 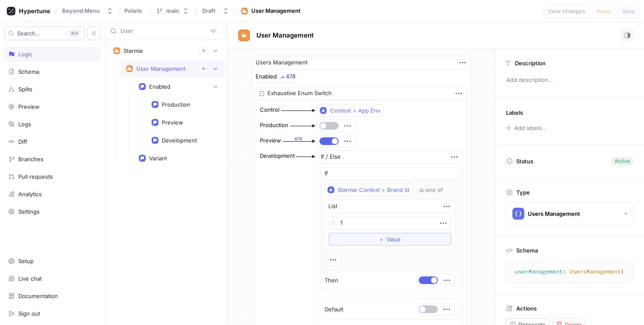 What do you see at coordinates (603, 11) in the screenshot?
I see `span: Reset` at bounding box center [603, 11].